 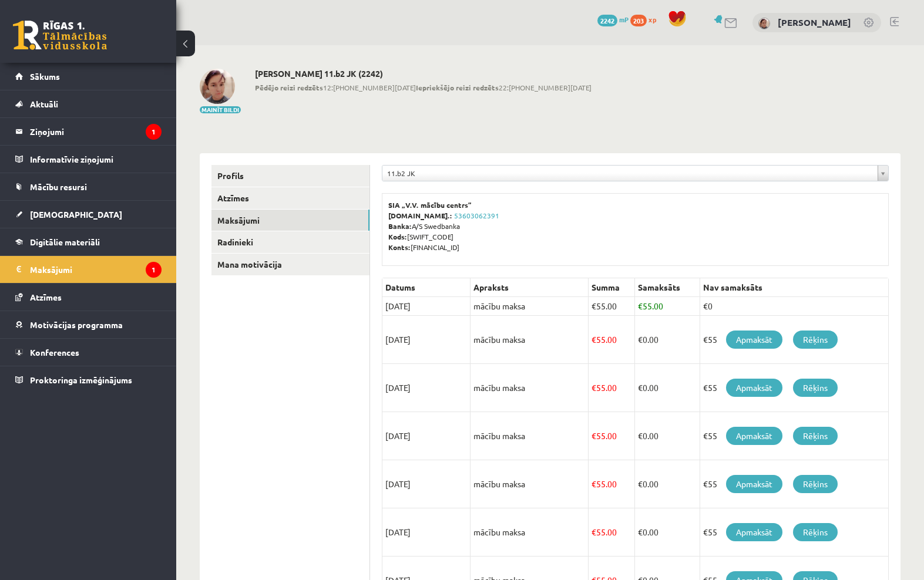 I want to click on legend: Maksājumi, so click(x=96, y=269).